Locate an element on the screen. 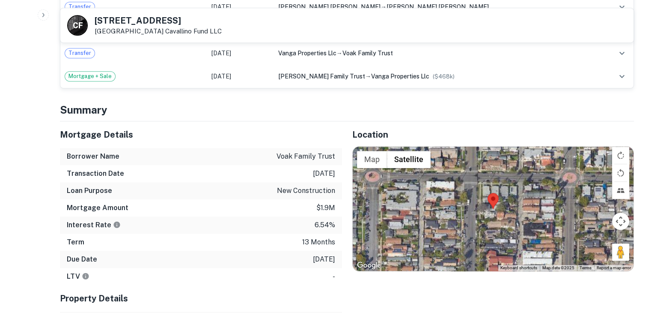 The width and height of the screenshot is (651, 313). button: Show satellite imagery is located at coordinates (409, 159).